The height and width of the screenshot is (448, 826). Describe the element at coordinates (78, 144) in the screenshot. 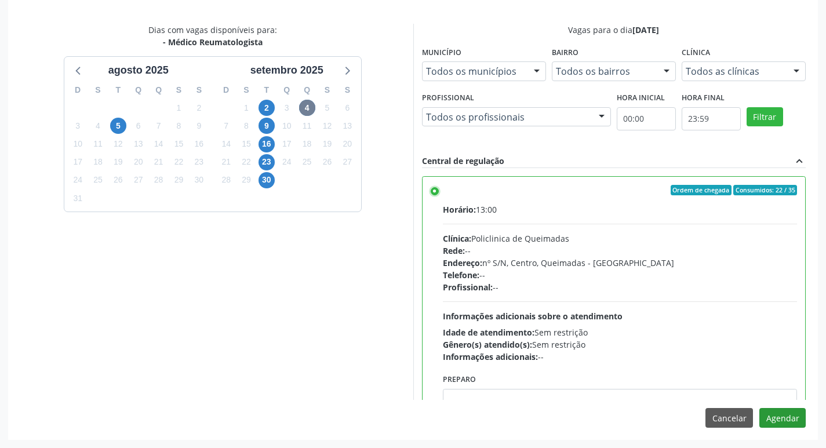

I see `span: domingo, 10 de agosto de 2025` at that location.